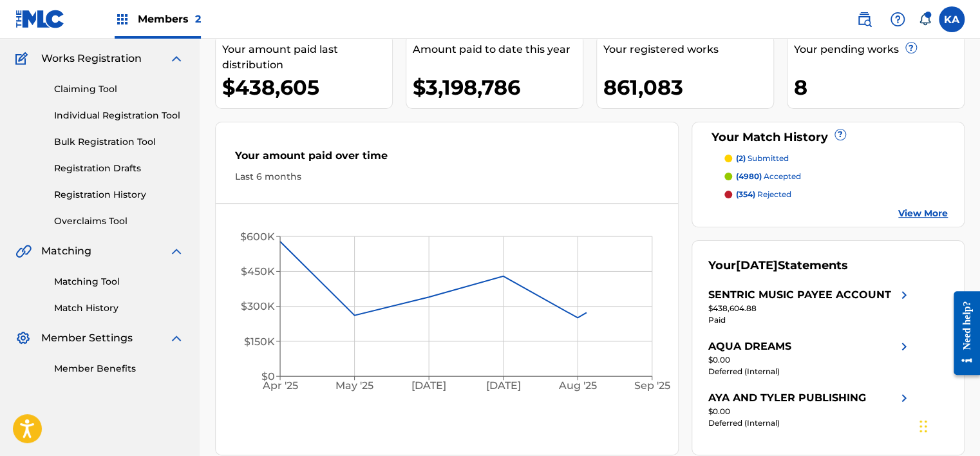 The width and height of the screenshot is (980, 456). I want to click on div: User Menu, so click(952, 20).